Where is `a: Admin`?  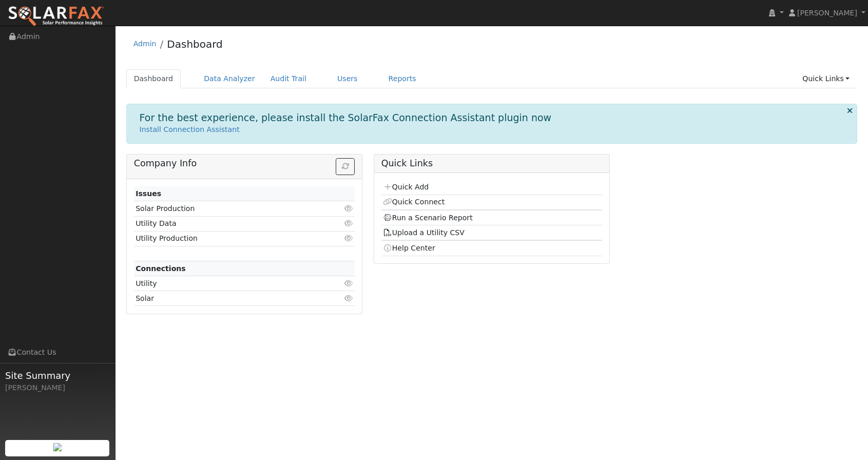 a: Admin is located at coordinates (145, 43).